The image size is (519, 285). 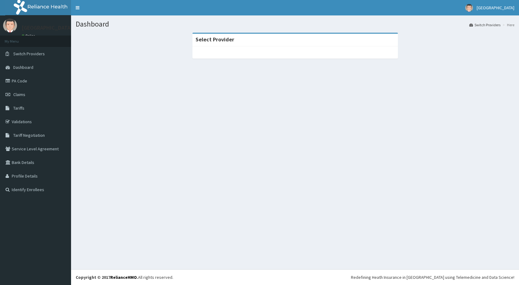 I want to click on span: Dashboard, so click(x=23, y=67).